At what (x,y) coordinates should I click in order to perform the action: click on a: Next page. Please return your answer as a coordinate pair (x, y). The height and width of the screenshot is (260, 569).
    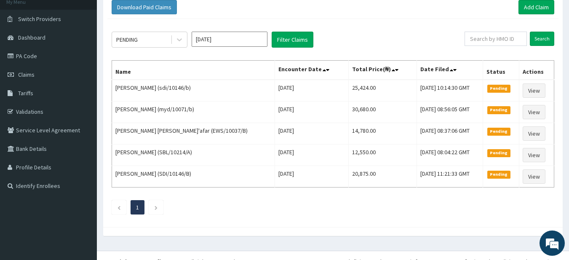
    Looking at the image, I should click on (156, 207).